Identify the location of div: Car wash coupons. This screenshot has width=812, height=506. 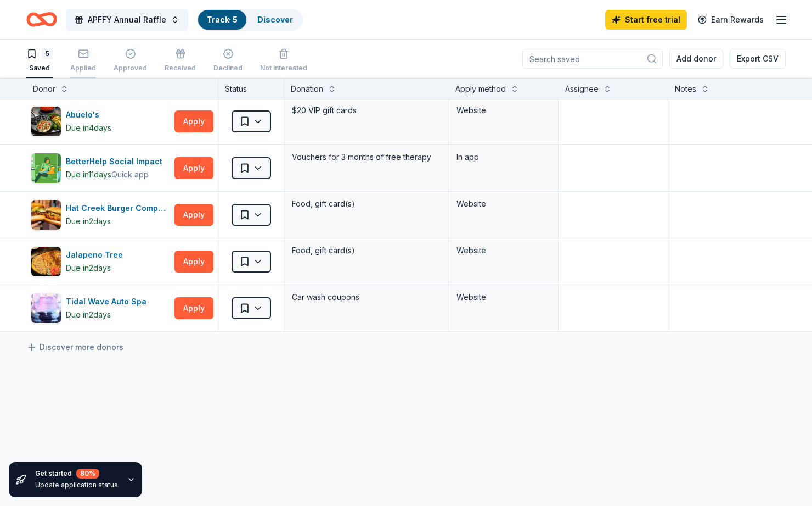
(366, 297).